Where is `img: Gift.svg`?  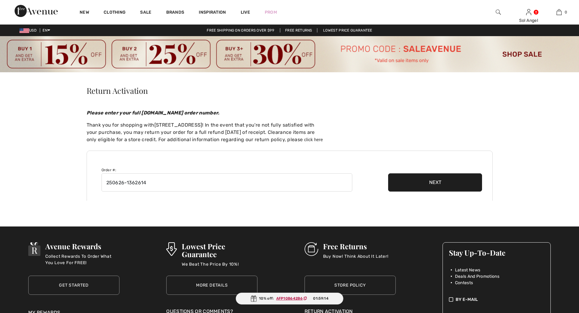
img: Gift.svg is located at coordinates (253, 299).